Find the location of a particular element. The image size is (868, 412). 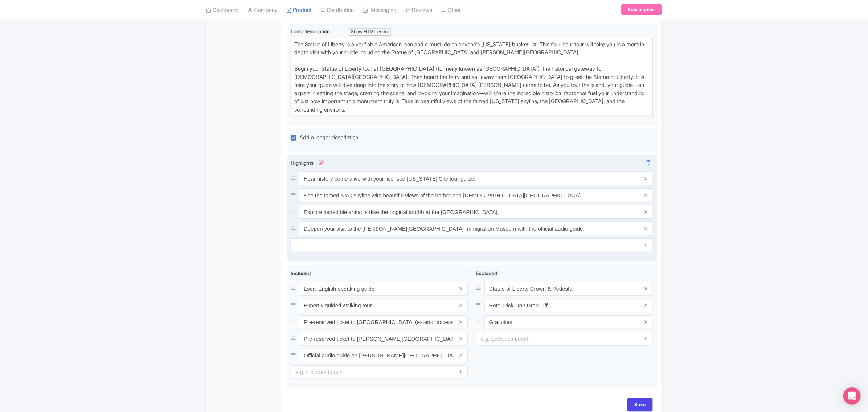

span: Add a longer description is located at coordinates (329, 137).